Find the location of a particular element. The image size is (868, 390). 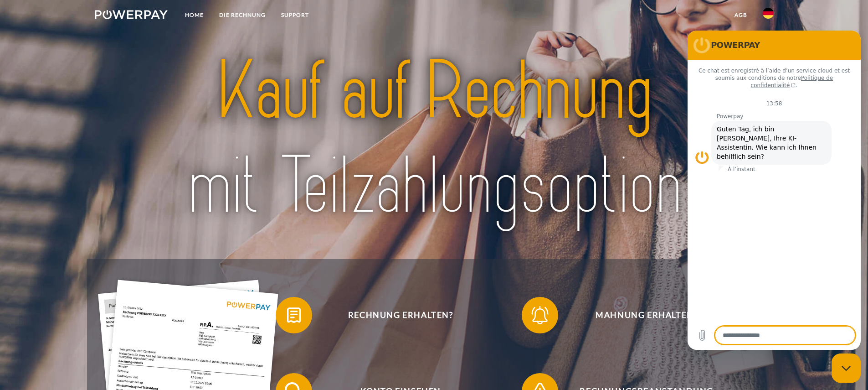

button: Mahnung erhalten? is located at coordinates (640, 315).